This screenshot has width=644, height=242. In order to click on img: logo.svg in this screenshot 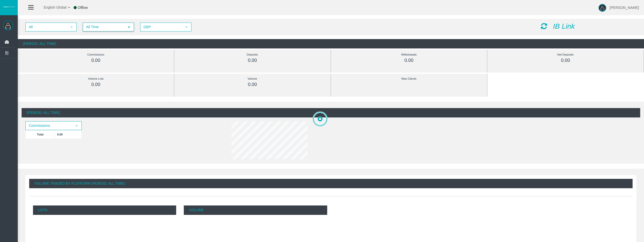, I will do `click(9, 7)`.